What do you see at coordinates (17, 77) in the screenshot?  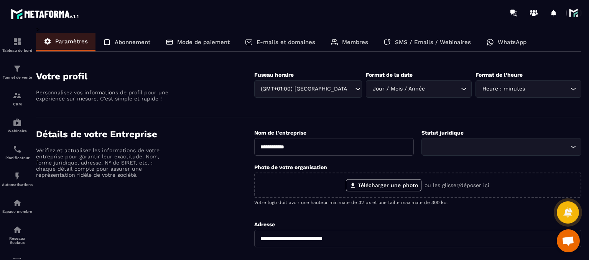 I see `p: Tunnel de vente` at bounding box center [17, 77].